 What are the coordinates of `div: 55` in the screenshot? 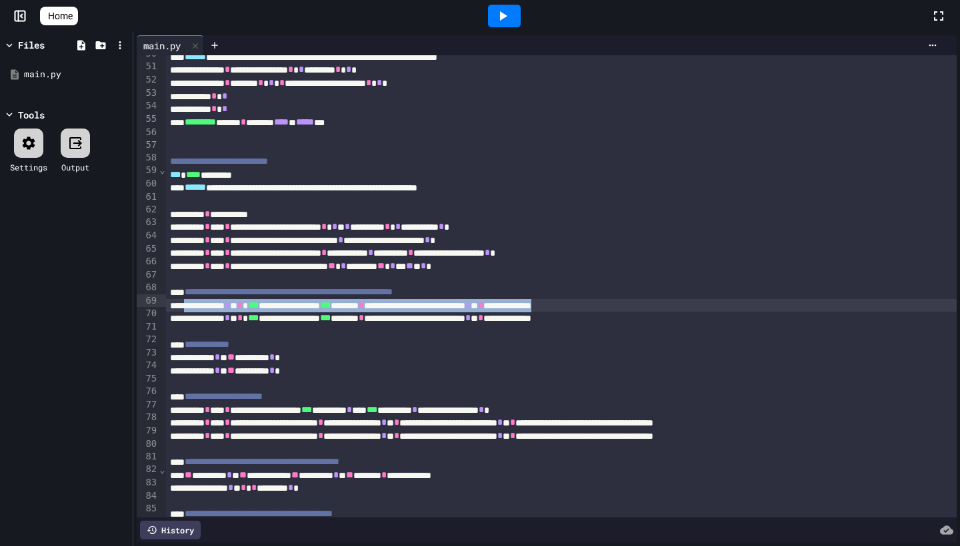 It's located at (147, 119).